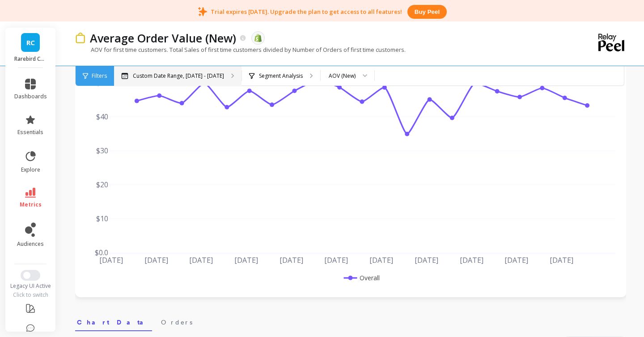 Image resolution: width=644 pixels, height=337 pixels. Describe the element at coordinates (30, 245) in the screenshot. I see `span: audiences` at that location.